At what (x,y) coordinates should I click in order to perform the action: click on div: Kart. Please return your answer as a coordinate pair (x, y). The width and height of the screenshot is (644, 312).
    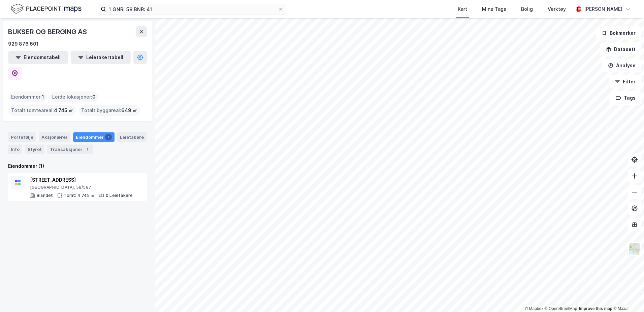
    Looking at the image, I should click on (463, 9).